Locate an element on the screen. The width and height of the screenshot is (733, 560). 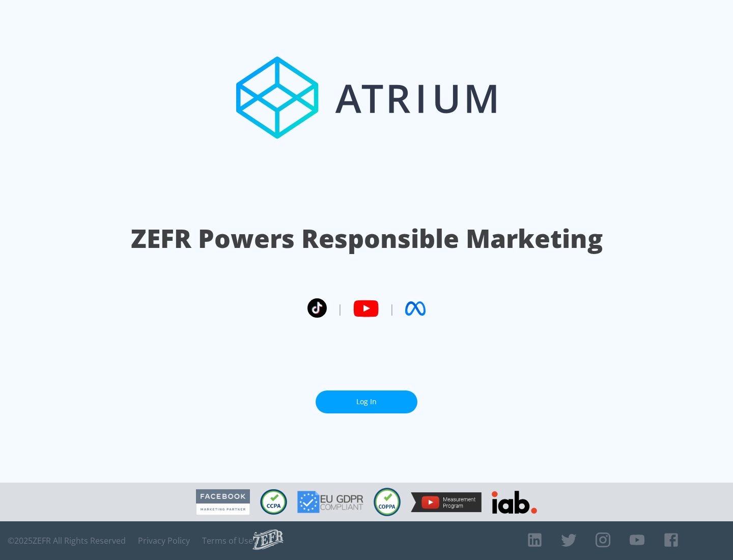
img: YouTube Measurement Program is located at coordinates (446, 502).